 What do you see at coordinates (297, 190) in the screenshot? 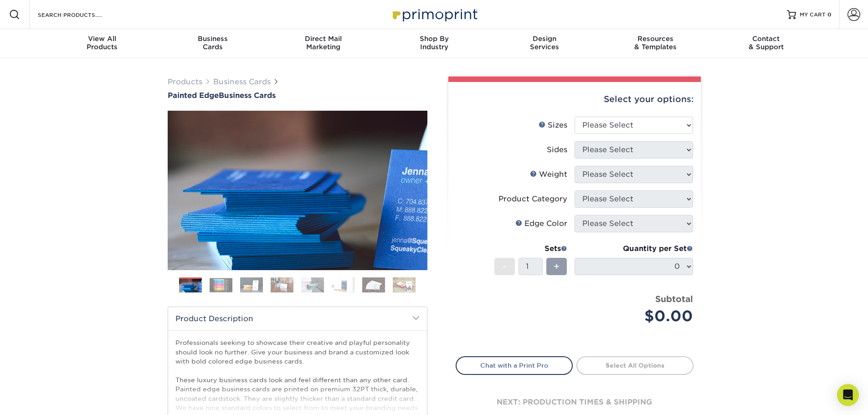
I see `img: Painted Edge 01` at bounding box center [297, 190].